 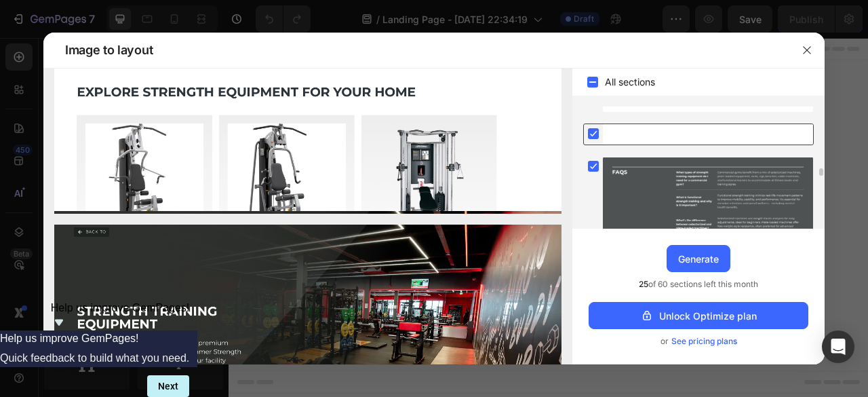 What do you see at coordinates (120, 316) in the screenshot?
I see `button: Show survey - Help us improve GemPages!` at bounding box center [120, 316].